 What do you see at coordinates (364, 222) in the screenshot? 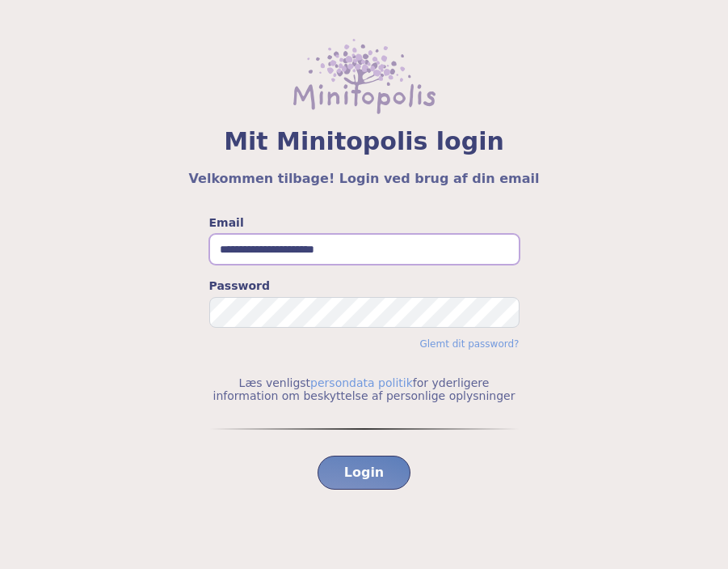
I see `label: Email` at bounding box center [364, 222].